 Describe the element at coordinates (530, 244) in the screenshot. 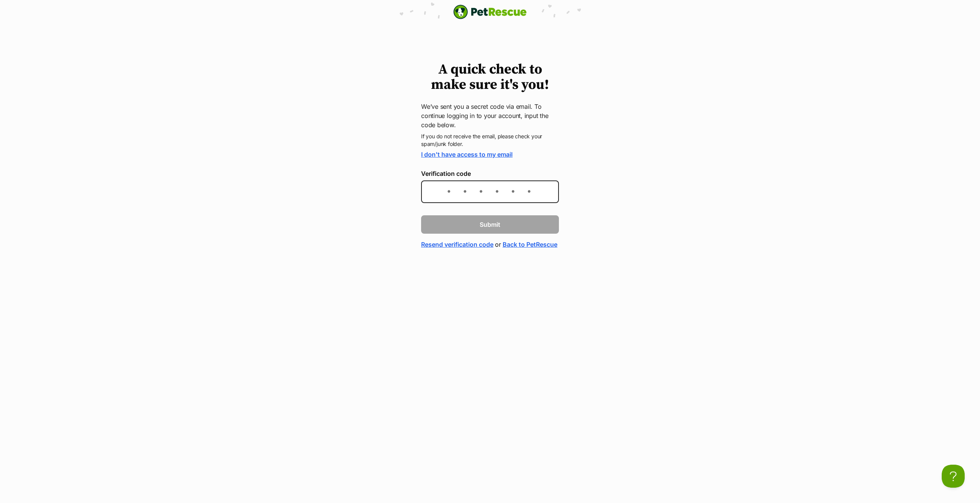

I see `a: Back to PetRescue` at that location.